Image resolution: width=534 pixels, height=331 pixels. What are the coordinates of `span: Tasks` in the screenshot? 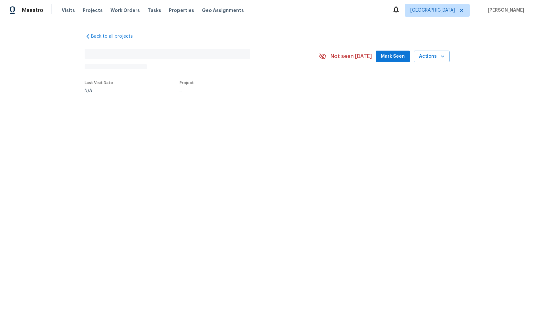 It's located at (154, 10).